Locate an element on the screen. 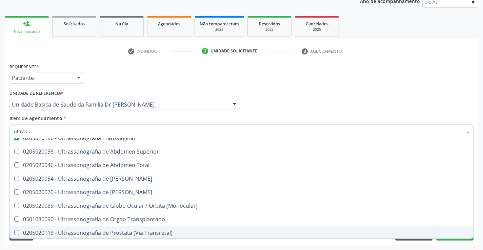 The height and width of the screenshot is (250, 483). div: 0205020119 - Ultrassonografia de Prostata (Via Transretal) is located at coordinates (241, 233).